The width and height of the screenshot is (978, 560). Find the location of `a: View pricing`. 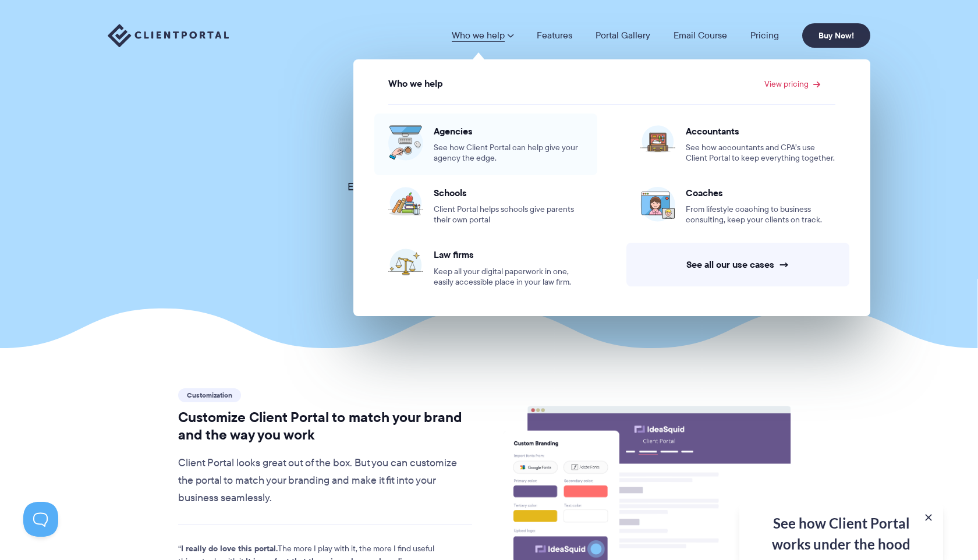

a: View pricing is located at coordinates (792, 84).